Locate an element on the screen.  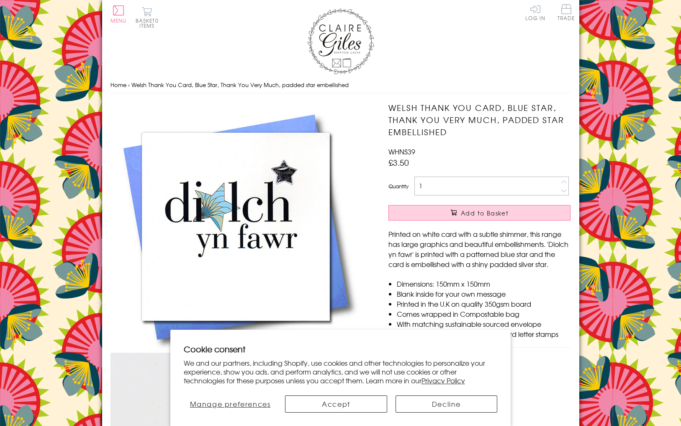
img: Welsh Thank You Card, Blue Star, Thank You Very Much, padded star embellished is located at coordinates (236, 227).